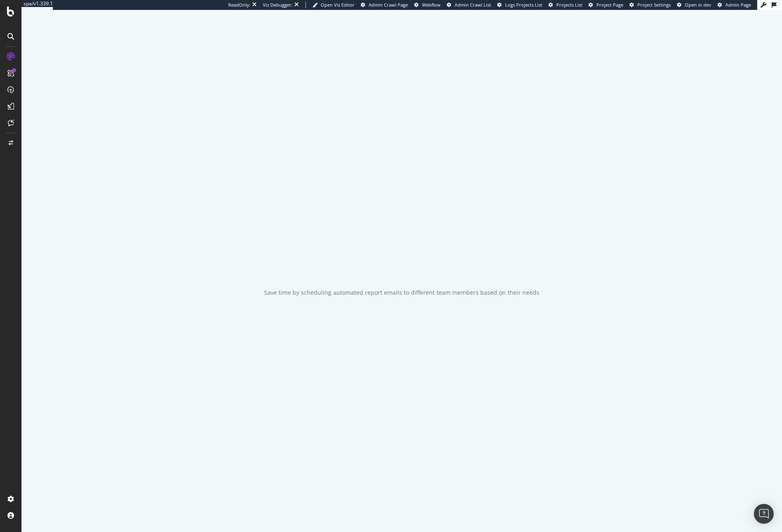 The width and height of the screenshot is (782, 532). Describe the element at coordinates (388, 5) in the screenshot. I see `span: Admin Crawl Page` at that location.